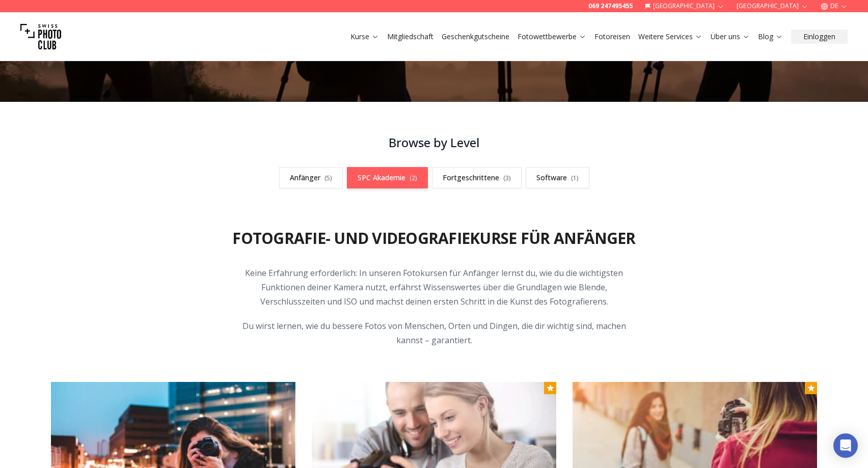  Describe the element at coordinates (612, 37) in the screenshot. I see `button: Fotoreisen` at that location.